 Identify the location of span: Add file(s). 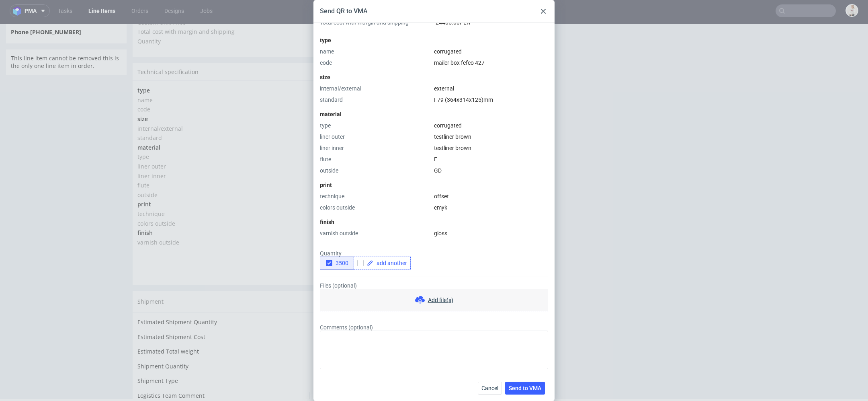
(440, 300).